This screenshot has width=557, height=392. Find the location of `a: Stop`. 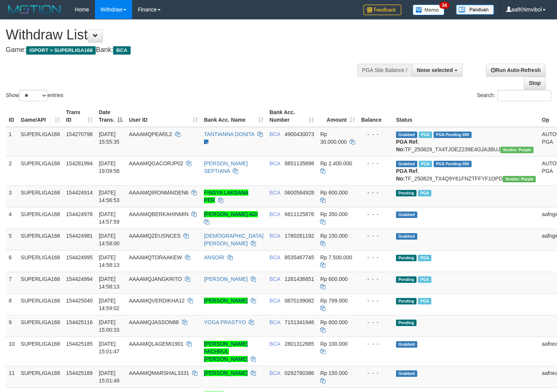

a: Stop is located at coordinates (535, 83).